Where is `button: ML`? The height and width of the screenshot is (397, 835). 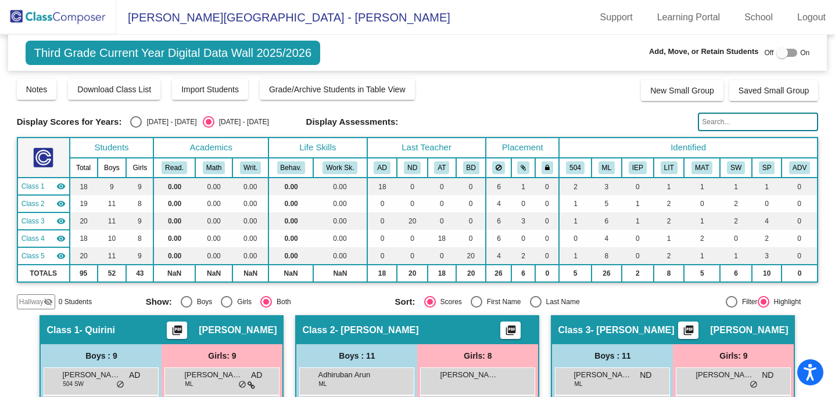 button: ML is located at coordinates (607, 168).